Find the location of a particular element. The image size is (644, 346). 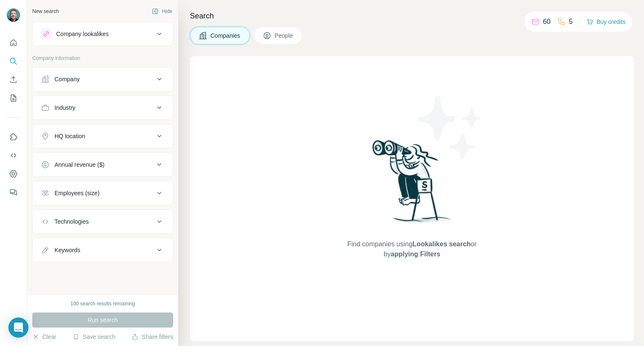

button: Industry is located at coordinates (102, 108).